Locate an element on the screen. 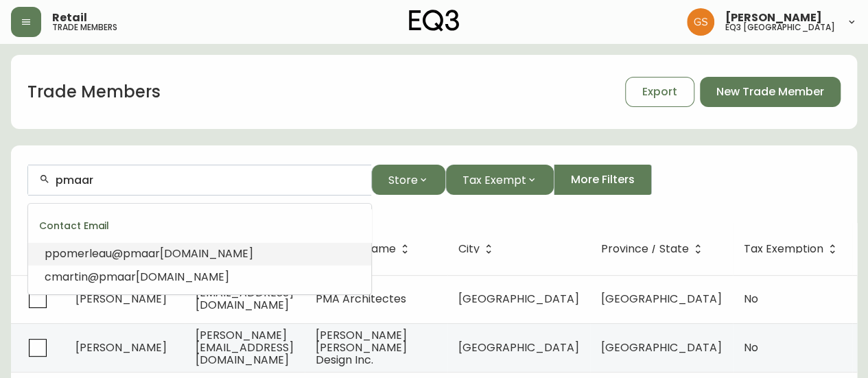 This screenshot has width=868, height=378. span: New Trade Member is located at coordinates (770, 92).